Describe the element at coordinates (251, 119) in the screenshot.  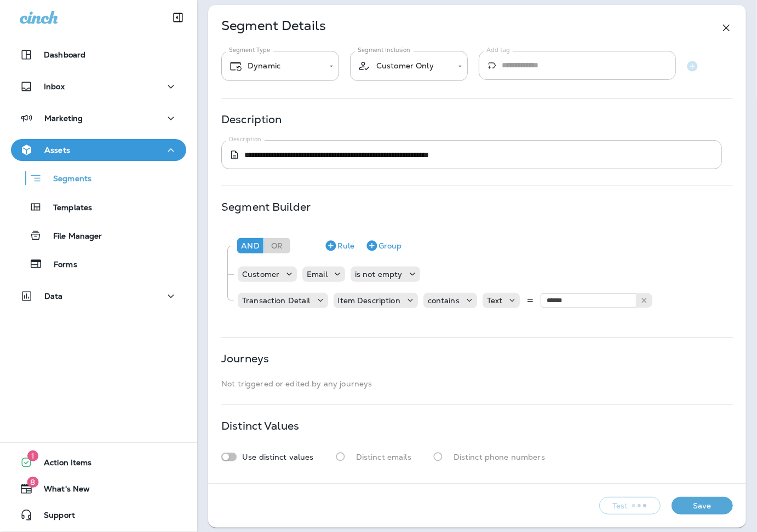
I see `p: Description` at that location.